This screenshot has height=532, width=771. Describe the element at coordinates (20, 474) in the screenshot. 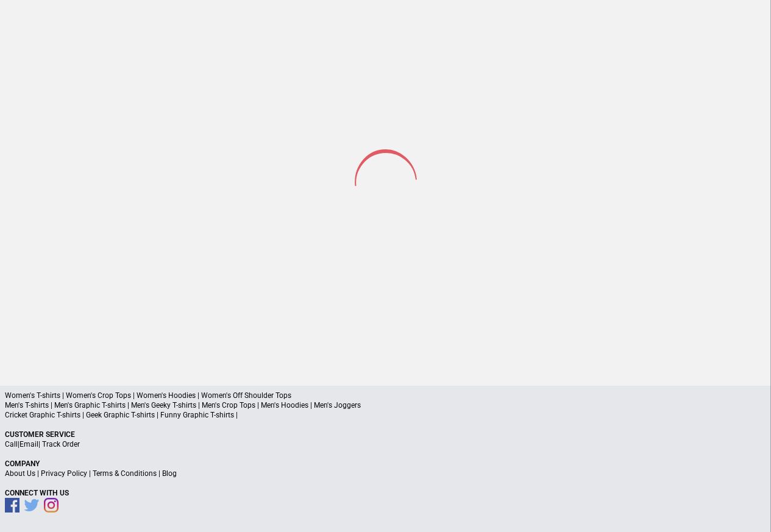

I see `a: About Us` at that location.